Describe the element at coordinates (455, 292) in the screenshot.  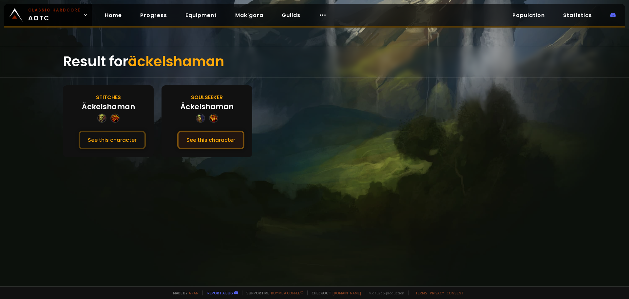
I see `a: Consent` at that location.